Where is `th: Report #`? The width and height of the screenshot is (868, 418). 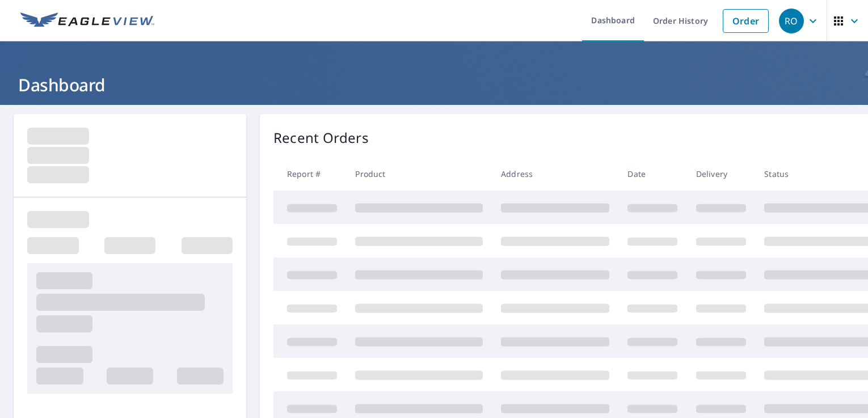 th: Report # is located at coordinates (310, 173).